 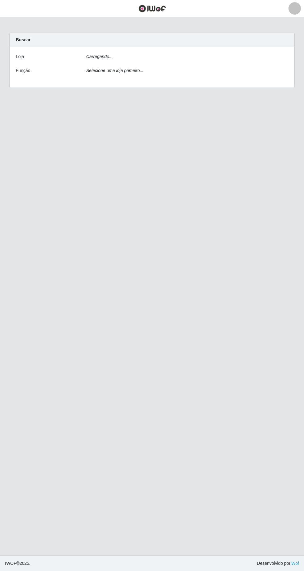 What do you see at coordinates (20, 56) in the screenshot?
I see `label: Loja` at bounding box center [20, 56].